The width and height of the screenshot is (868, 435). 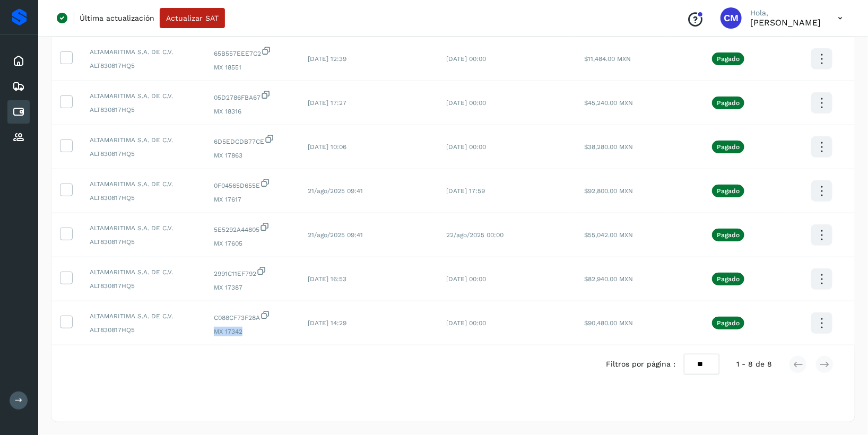 I want to click on span: $11,484.00 MXN, so click(x=607, y=59).